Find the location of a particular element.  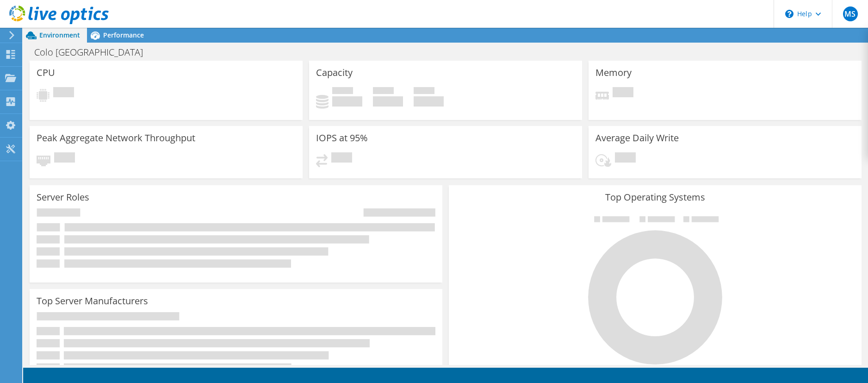

h3: Memory is located at coordinates (613, 73).